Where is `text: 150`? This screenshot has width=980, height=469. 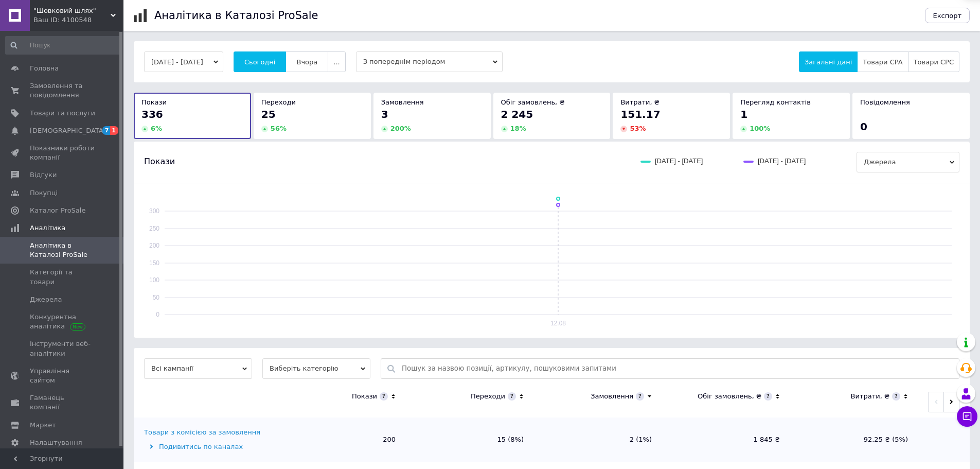
text: 150 is located at coordinates (154, 263).